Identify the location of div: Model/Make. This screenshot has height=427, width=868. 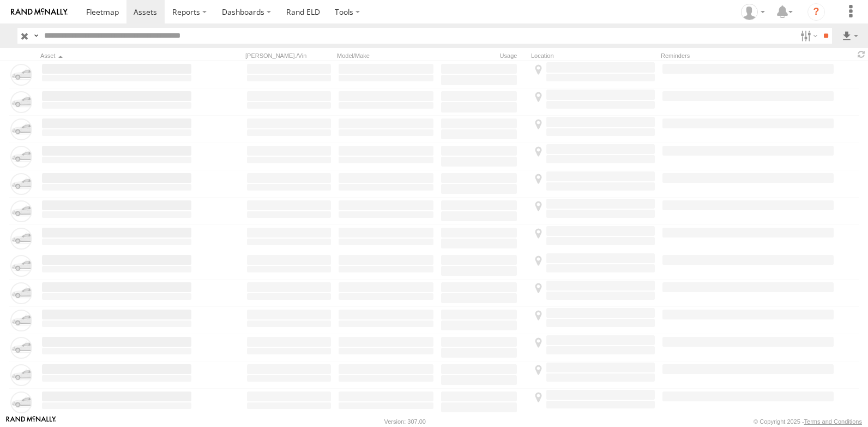
(386, 55).